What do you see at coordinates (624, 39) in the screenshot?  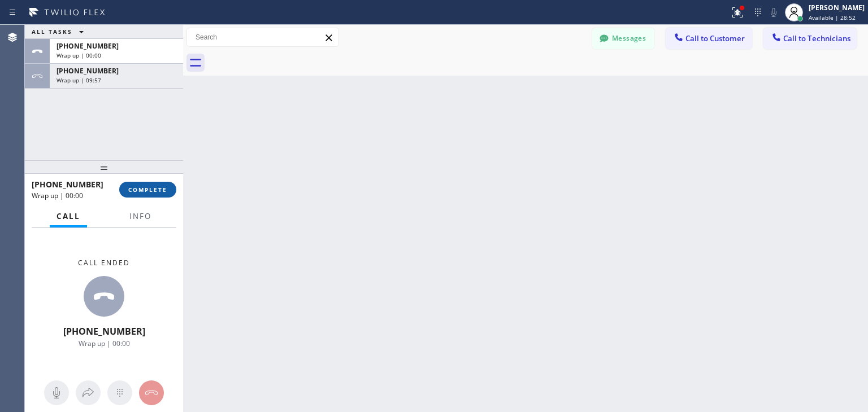 I see `button: Messages` at bounding box center [624, 39].